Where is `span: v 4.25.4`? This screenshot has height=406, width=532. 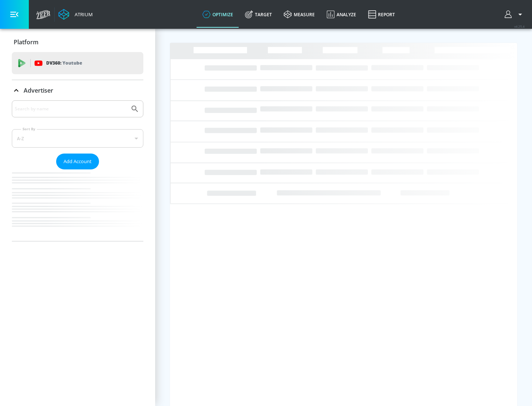
span: v 4.25.4 is located at coordinates (519, 26).